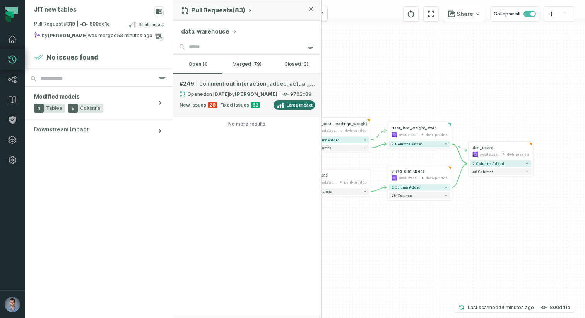  Describe the element at coordinates (247, 94) in the screenshot. I see `div: 9702c89` at that location.